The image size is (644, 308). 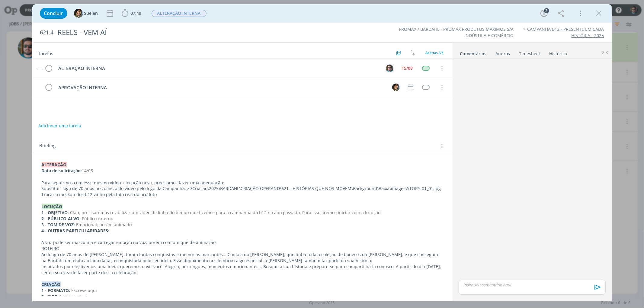 I want to click on p: Para seguirmos com esse mesmo vídeo + locução nova, precisamos fazer uma adequação:, so click(x=242, y=183).